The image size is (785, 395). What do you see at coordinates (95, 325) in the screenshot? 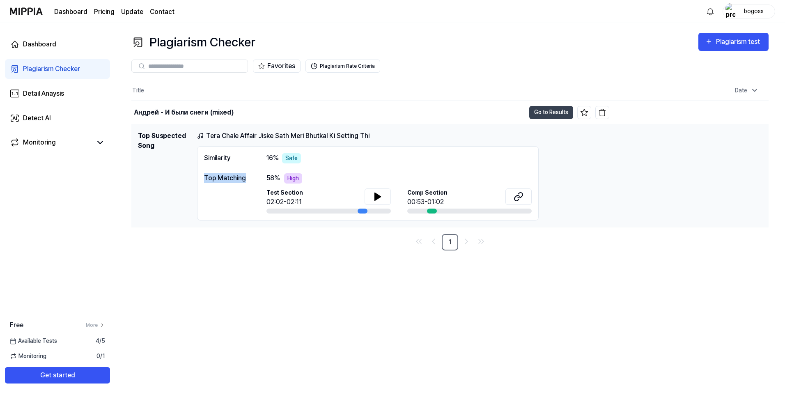
I see `a: More` at bounding box center [95, 325].